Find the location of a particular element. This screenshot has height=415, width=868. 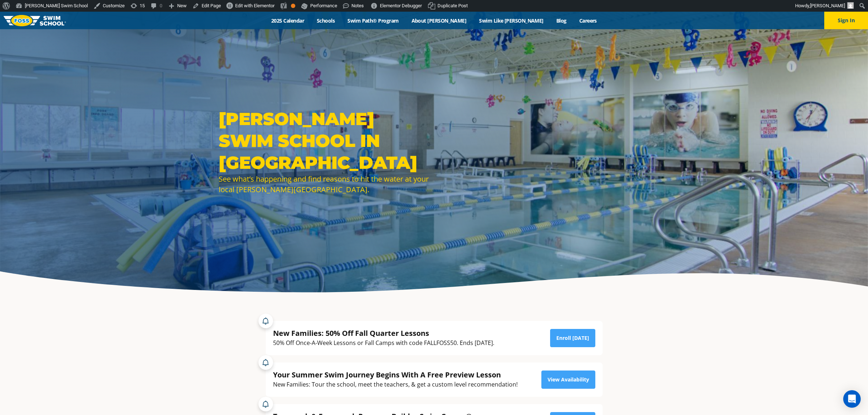

a: Sign In is located at coordinates (846, 21).